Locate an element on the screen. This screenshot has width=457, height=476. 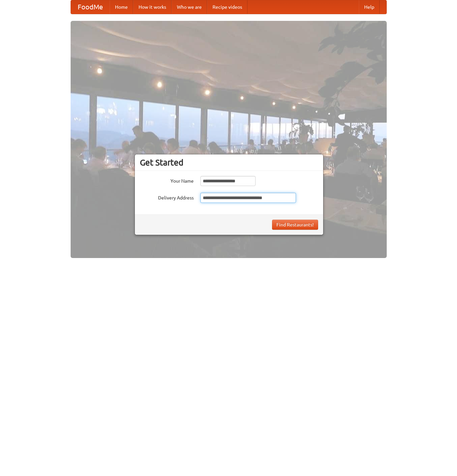
a: Help is located at coordinates (369, 7).